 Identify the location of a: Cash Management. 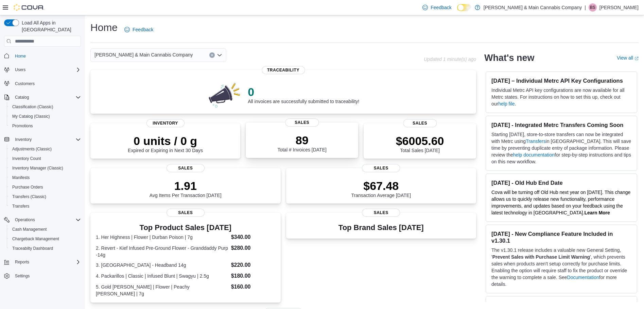
(29, 229).